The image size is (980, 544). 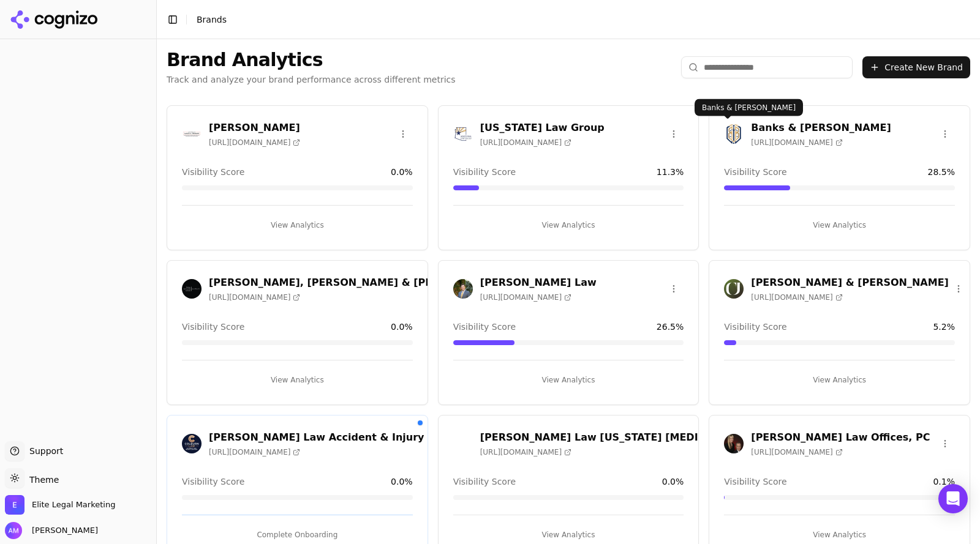 I want to click on p: Track and analyze your brand performance across different metrics, so click(x=311, y=80).